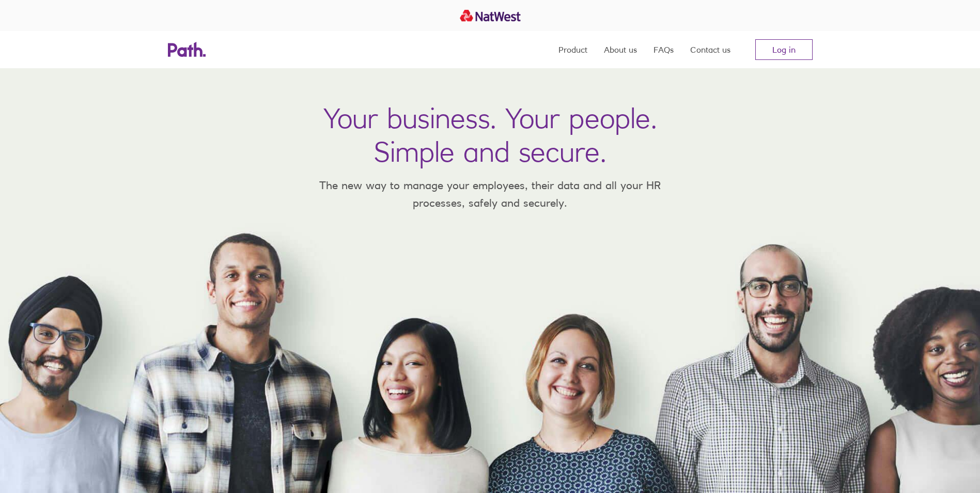  Describe the element at coordinates (490, 194) in the screenshot. I see `p: The new way to manage your employees, their data and all your HR processes, safely and securely.` at that location.